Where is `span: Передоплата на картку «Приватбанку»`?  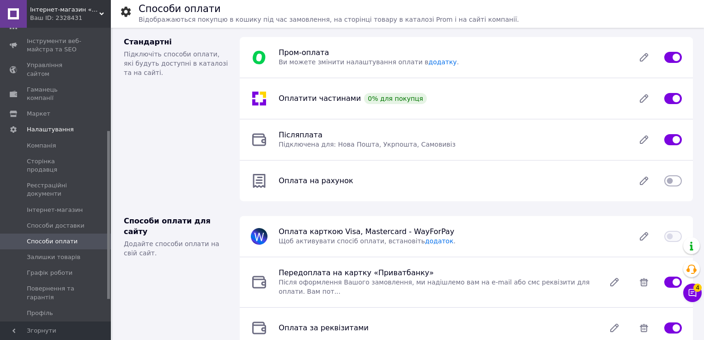
span: Передоплата на картку «Приватбанку» is located at coordinates (356, 272).